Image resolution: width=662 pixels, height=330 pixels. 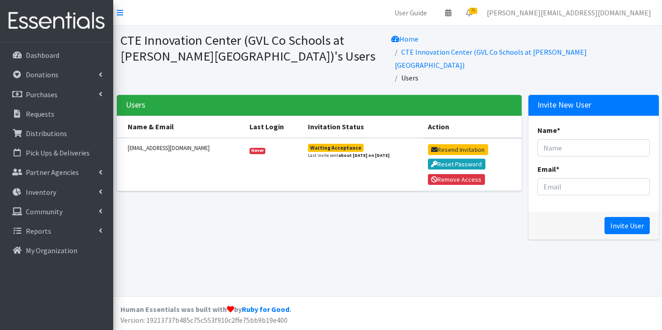 What do you see at coordinates (549, 130) in the screenshot?
I see `label: Name` at bounding box center [549, 130].